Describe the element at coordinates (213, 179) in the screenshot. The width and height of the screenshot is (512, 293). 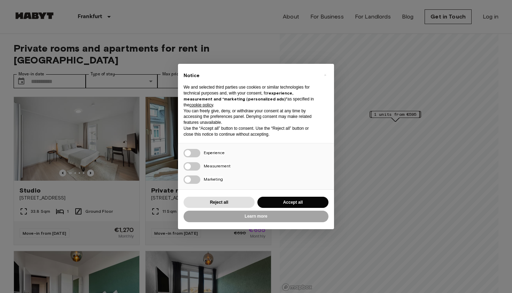
I see `span: Marketing` at that location.